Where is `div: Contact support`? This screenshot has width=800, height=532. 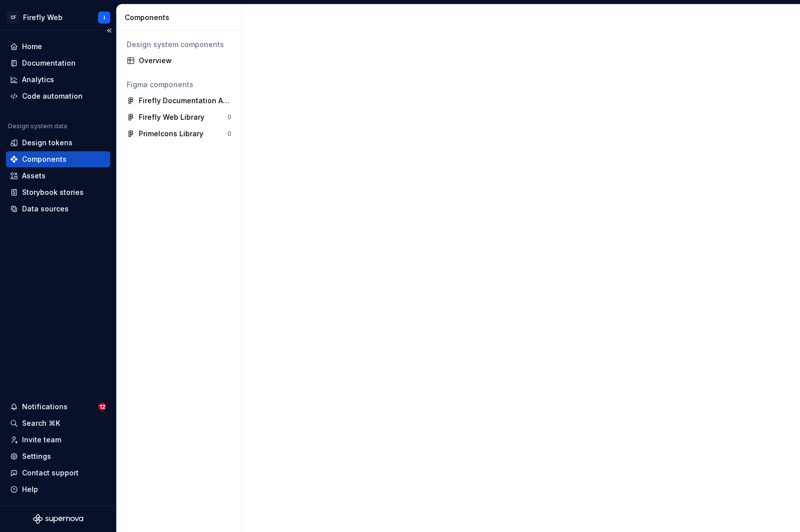
div: Contact support is located at coordinates (50, 473).